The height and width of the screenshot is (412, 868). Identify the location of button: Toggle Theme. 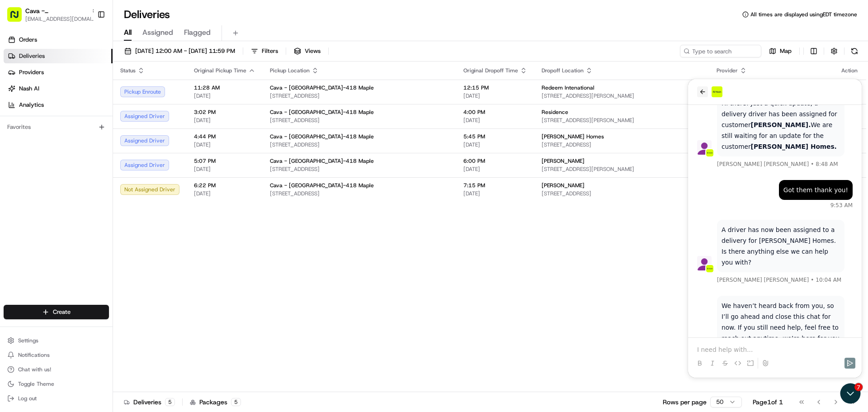
(56, 384).